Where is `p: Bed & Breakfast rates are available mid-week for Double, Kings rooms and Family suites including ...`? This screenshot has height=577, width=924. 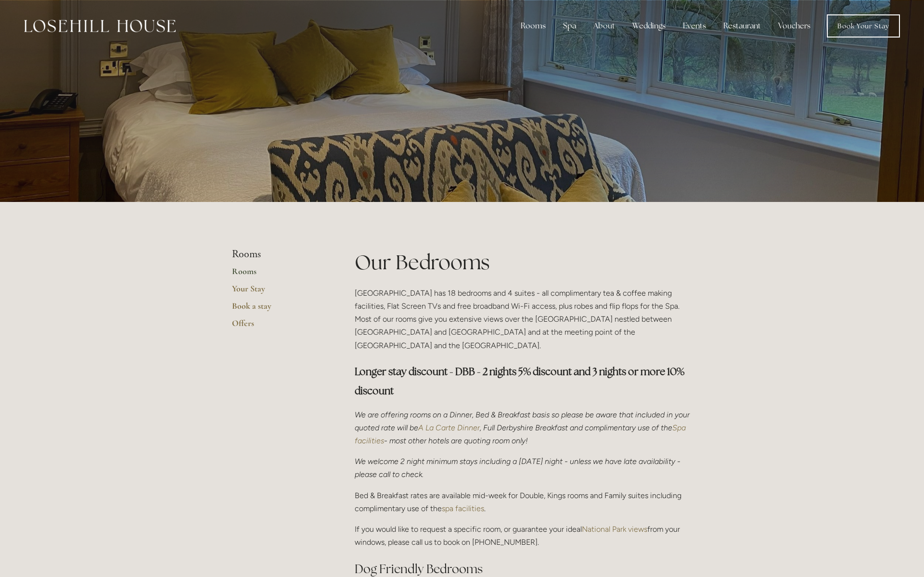 p: Bed & Breakfast rates are available mid-week for Double, Kings rooms and Family suites including ... is located at coordinates (524, 503).